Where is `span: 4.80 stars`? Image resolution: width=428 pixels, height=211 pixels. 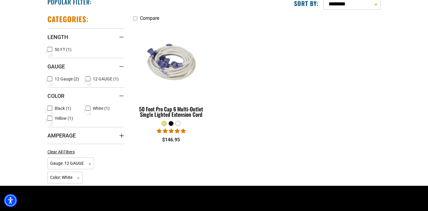 span: 4.80 stars is located at coordinates (171, 131).